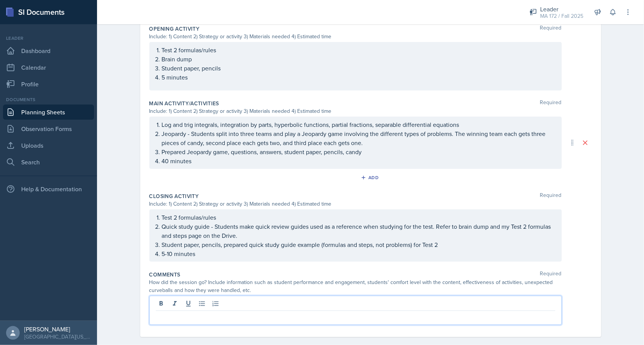 This screenshot has width=644, height=345. What do you see at coordinates (48, 84) in the screenshot?
I see `a: Profile` at bounding box center [48, 84].